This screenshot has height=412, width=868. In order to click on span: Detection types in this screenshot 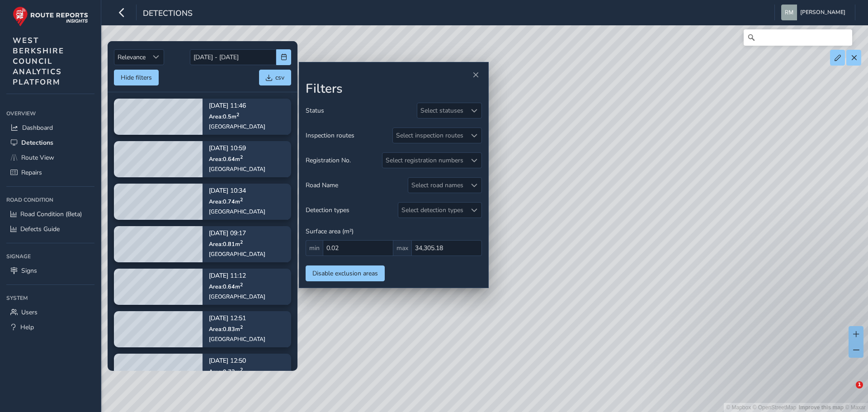, I will do `click(327, 210)`.